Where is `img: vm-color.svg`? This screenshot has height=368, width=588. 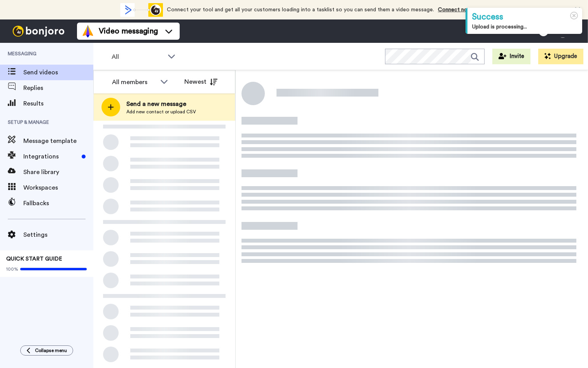 img: vm-color.svg is located at coordinates (88, 31).